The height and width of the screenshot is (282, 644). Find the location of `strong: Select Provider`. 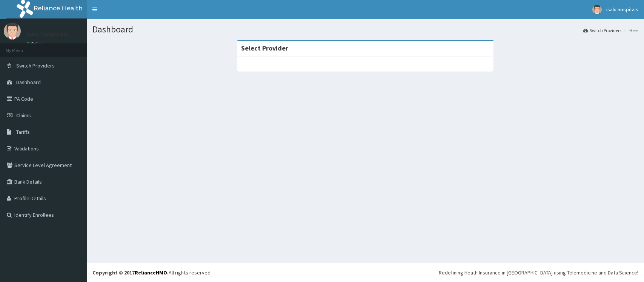

strong: Select Provider is located at coordinates (265, 48).